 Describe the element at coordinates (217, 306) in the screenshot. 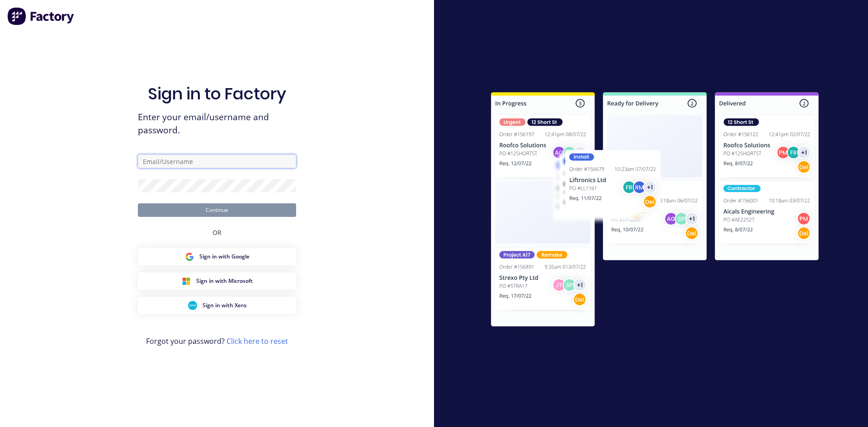

I see `button: Xero Sign inSign in with Xero` at that location.